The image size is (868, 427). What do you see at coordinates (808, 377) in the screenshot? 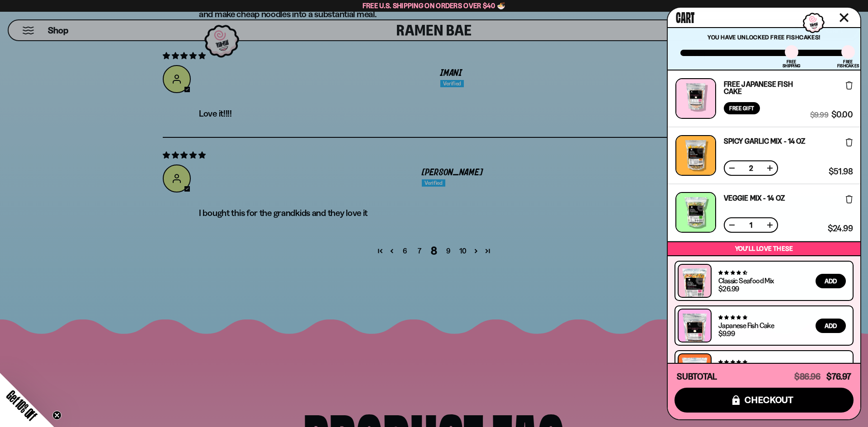
I see `span: $86.96` at bounding box center [808, 377].